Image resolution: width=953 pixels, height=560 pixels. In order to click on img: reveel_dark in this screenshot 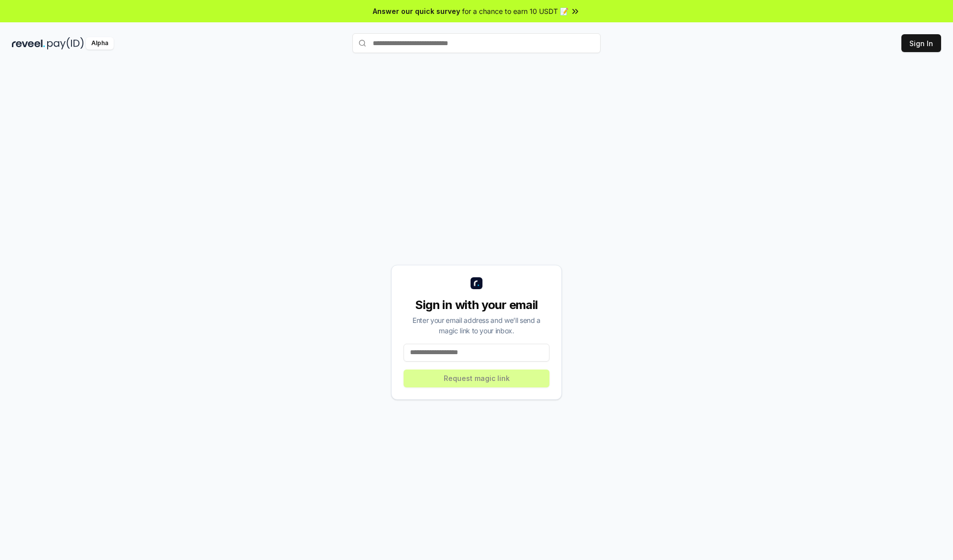, I will do `click(28, 43)`.